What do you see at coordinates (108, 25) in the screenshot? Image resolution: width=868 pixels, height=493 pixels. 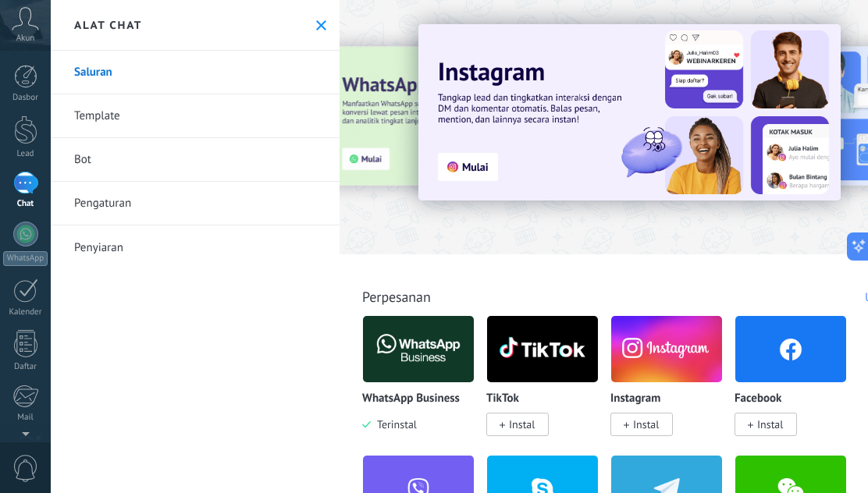 I see `h2: Alat chat` at bounding box center [108, 25].